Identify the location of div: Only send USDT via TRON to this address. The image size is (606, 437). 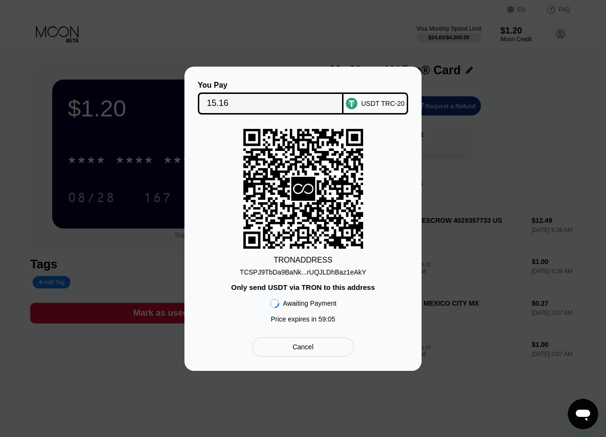
(303, 287).